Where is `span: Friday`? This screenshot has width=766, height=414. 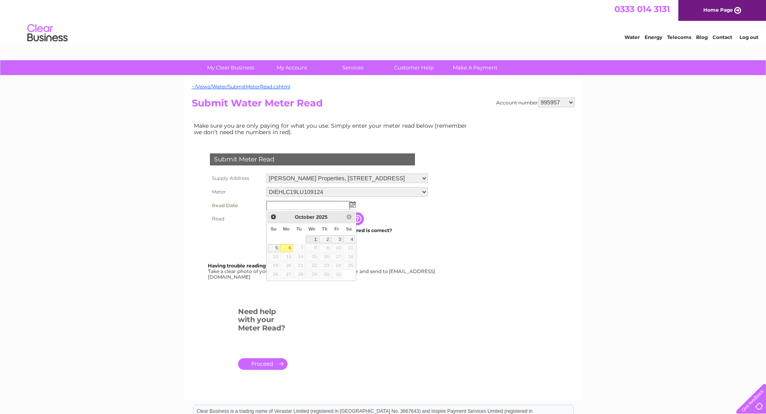 span: Friday is located at coordinates (337, 229).